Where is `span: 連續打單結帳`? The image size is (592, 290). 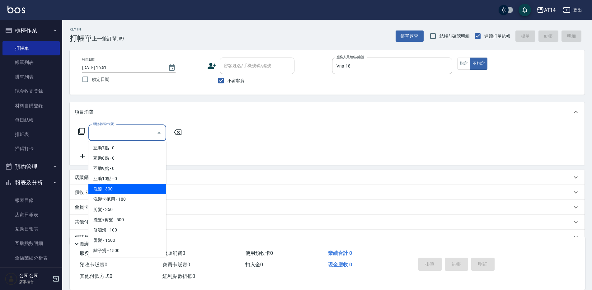
span: 連續打單結帳 is located at coordinates (498, 36).